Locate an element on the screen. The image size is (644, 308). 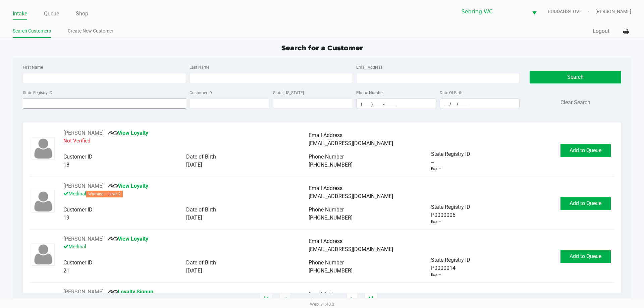
button: Clear Search is located at coordinates (575, 103).